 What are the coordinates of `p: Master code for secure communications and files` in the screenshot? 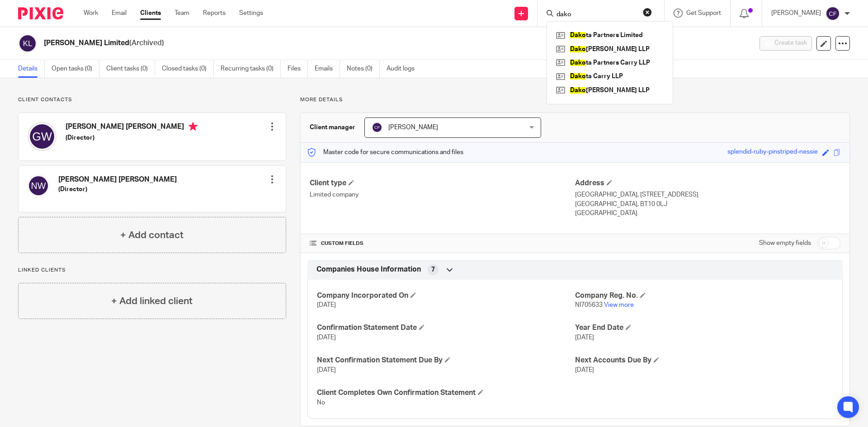 It's located at (385, 152).